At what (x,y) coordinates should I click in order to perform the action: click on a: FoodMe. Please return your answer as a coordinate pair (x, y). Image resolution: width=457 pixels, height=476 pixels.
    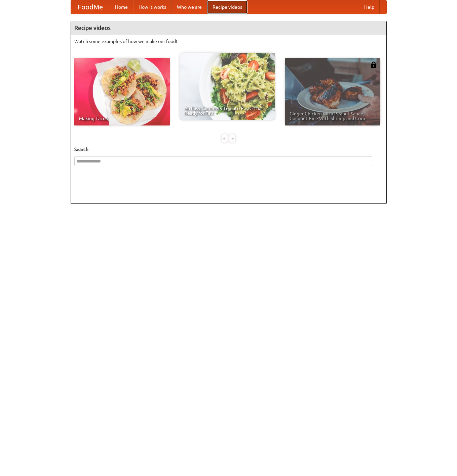
    Looking at the image, I should click on (90, 7).